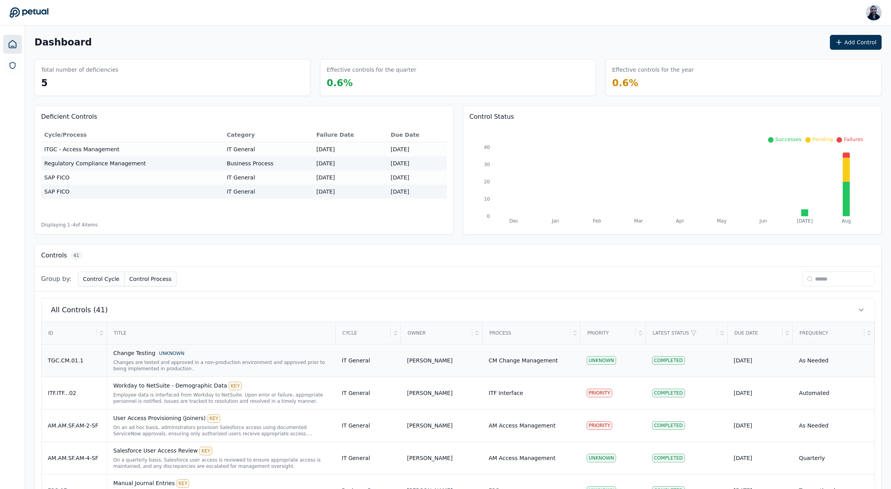  What do you see at coordinates (74, 360) in the screenshot?
I see `div: TGC.CM.01.1` at bounding box center [74, 360].